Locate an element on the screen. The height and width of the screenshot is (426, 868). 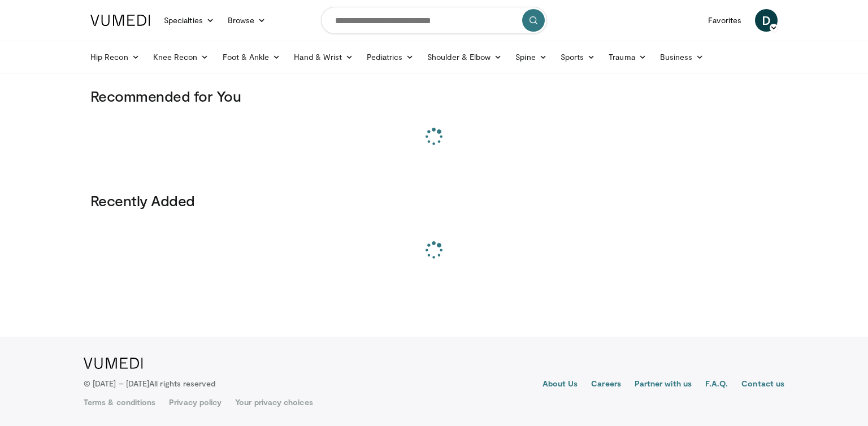
a: Your privacy choices is located at coordinates (273, 402).